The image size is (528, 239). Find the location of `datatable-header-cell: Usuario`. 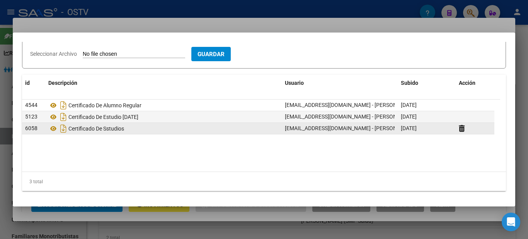

datatable-header-cell: Usuario is located at coordinates (340, 83).